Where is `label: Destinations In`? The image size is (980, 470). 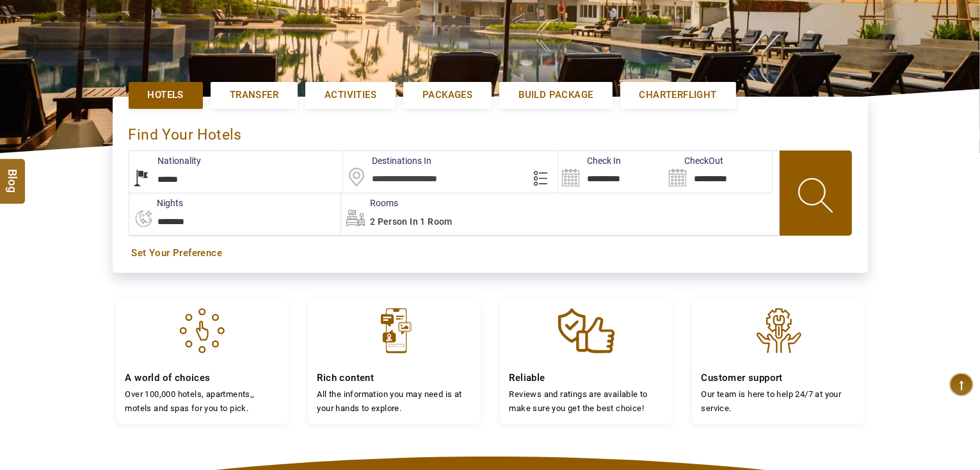 label: Destinations In is located at coordinates (387, 161).